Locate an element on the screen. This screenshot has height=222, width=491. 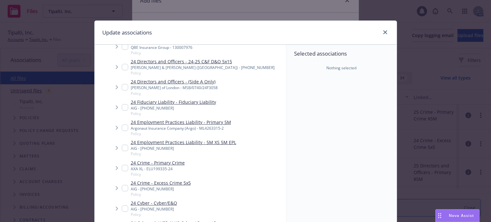
div: Argonaut Insurance Company (Argo) - ML4263315-2 is located at coordinates (181, 128).